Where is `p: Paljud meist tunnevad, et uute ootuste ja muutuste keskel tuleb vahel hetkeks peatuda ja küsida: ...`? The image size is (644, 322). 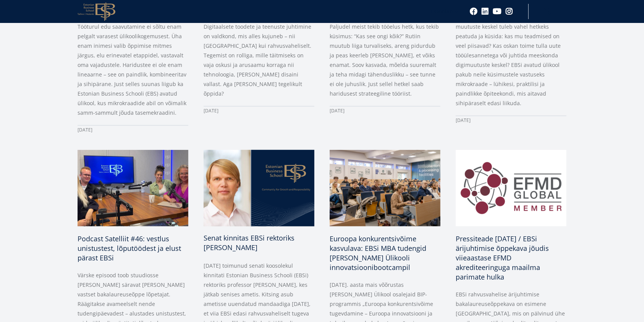 p: Paljud meist tunnevad, et uute ootuste ja muutuste keskel tuleb vahel hetkeks peatuda ja küsida: ... is located at coordinates (511, 60).